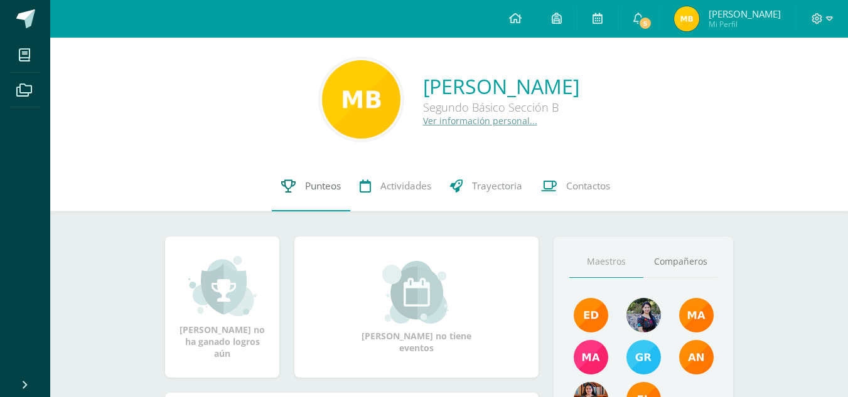 Image resolution: width=848 pixels, height=397 pixels. I want to click on a: Punteos, so click(311, 186).